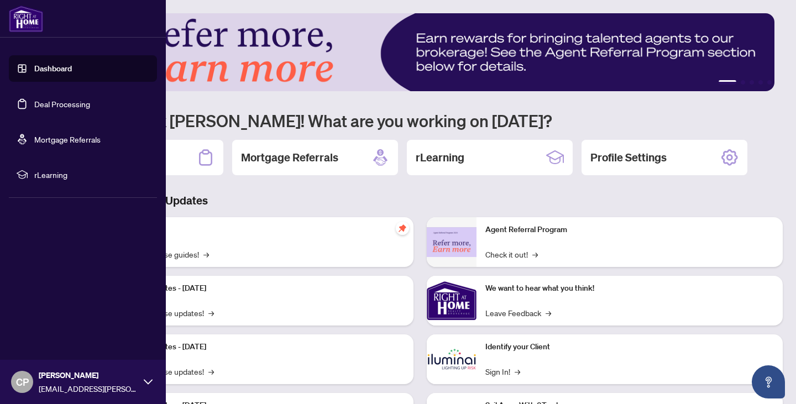 This screenshot has height=404, width=796. I want to click on p: Identify your Client, so click(630, 347).